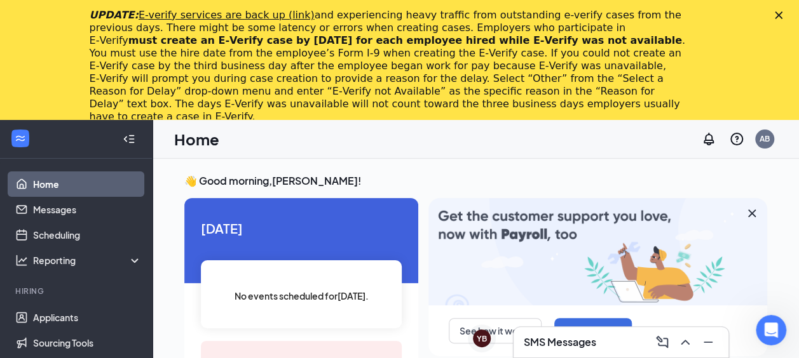 This screenshot has width=799, height=358. What do you see at coordinates (22, 261) in the screenshot?
I see `svg: Analysis` at bounding box center [22, 261].